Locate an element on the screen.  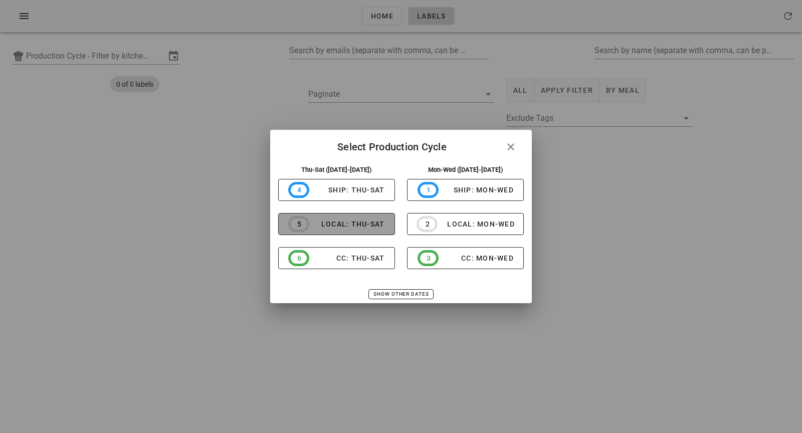
span: 6 is located at coordinates (299, 258).